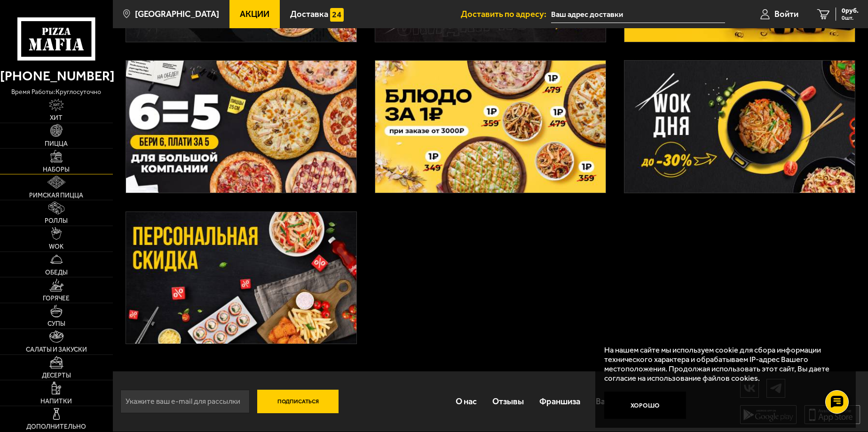 The height and width of the screenshot is (432, 868). I want to click on a: Вакансии, so click(614, 401).